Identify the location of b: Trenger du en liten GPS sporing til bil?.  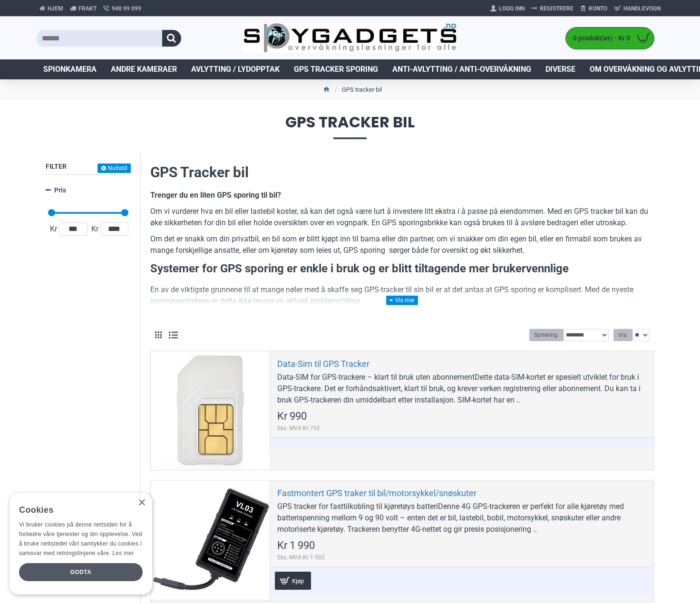
(216, 194).